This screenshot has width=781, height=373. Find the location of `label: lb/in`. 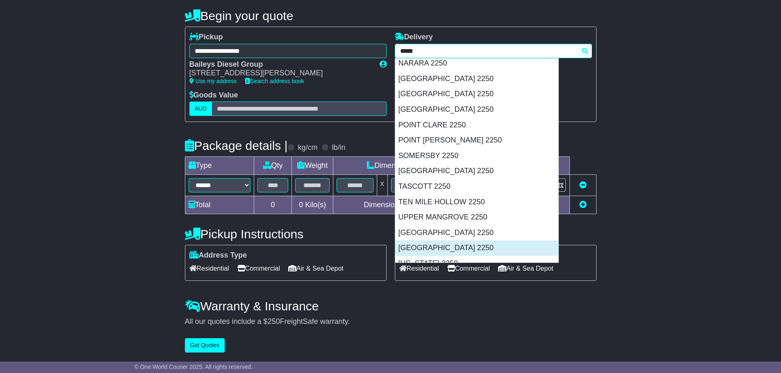

label: lb/in is located at coordinates (338, 148).